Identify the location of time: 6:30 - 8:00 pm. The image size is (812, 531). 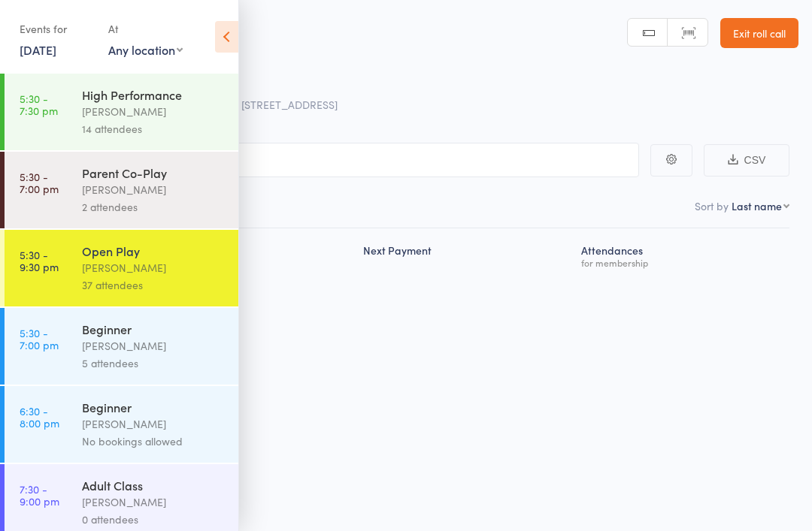
(39, 417).